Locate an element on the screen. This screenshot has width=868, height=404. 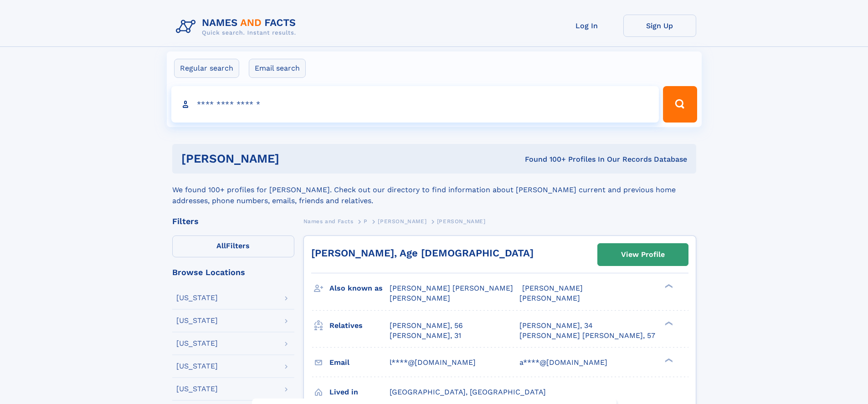
button: Search Button is located at coordinates (679, 104).